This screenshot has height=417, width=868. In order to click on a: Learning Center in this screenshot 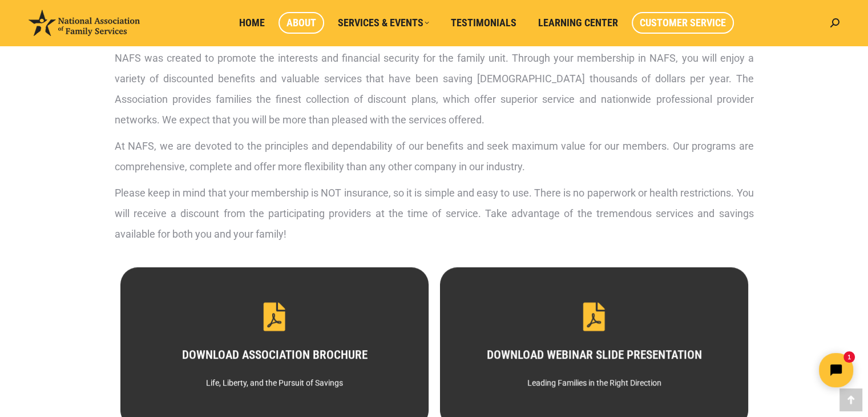, I will do `click(578, 23)`.